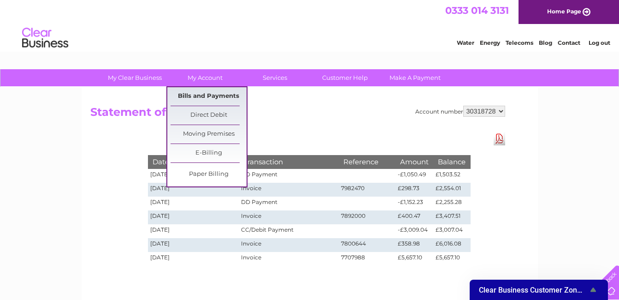 The image size is (619, 300). Describe the element at coordinates (414, 245) in the screenshot. I see `td: £358.98` at that location.